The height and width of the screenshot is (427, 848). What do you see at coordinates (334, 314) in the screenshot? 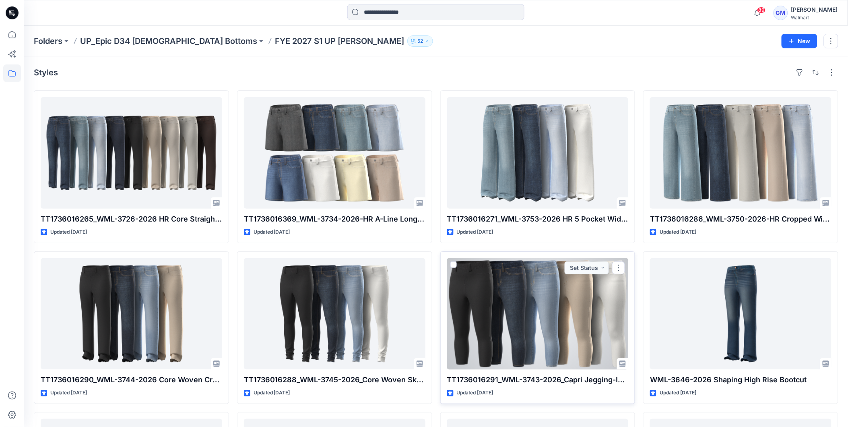
I see `a: TT1736016288_WML-3745-2026_Core Woven Skinny Jegging-Inseam 28.5` at bounding box center [334, 314].